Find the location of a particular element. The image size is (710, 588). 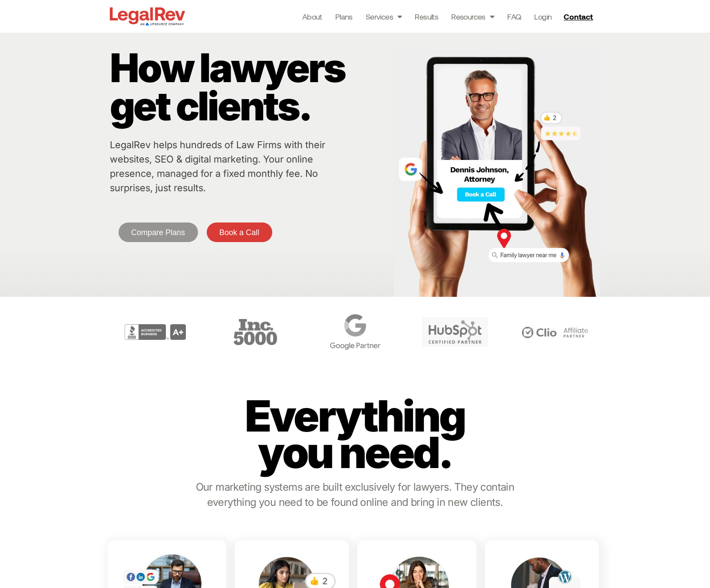

a: Login is located at coordinates (543, 17).